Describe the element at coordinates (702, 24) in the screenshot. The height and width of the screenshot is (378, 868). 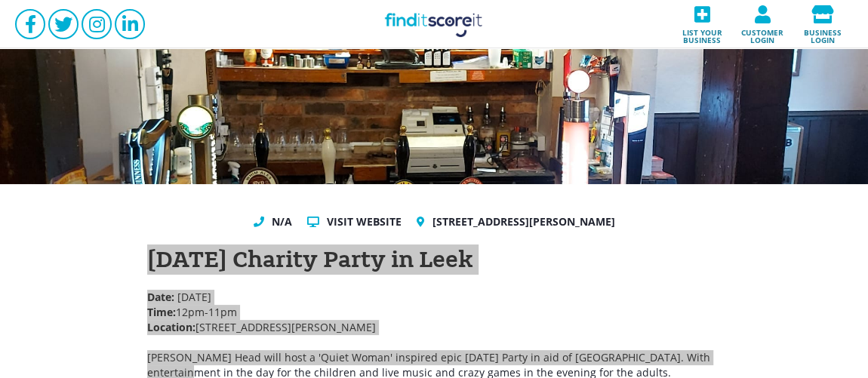
I see `a: List your business` at that location.